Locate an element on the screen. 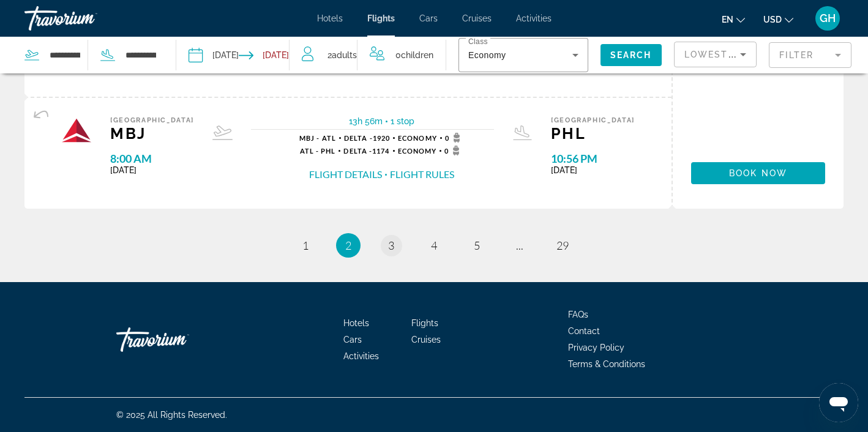 The image size is (868, 432). mat-label: Class is located at coordinates (478, 42).